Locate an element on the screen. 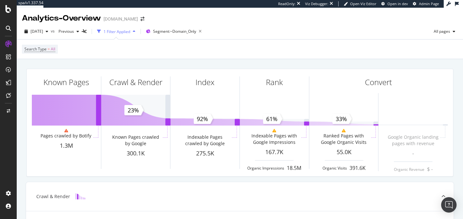 Image resolution: width=463 pixels, height=219 pixels. button: Segment:~Domain_Only is located at coordinates (174, 32).